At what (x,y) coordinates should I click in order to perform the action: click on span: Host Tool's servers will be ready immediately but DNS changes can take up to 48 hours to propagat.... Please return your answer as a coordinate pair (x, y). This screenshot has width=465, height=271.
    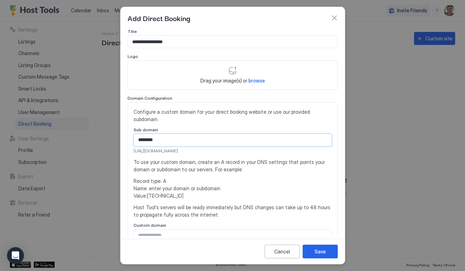
    Looking at the image, I should click on (233, 211).